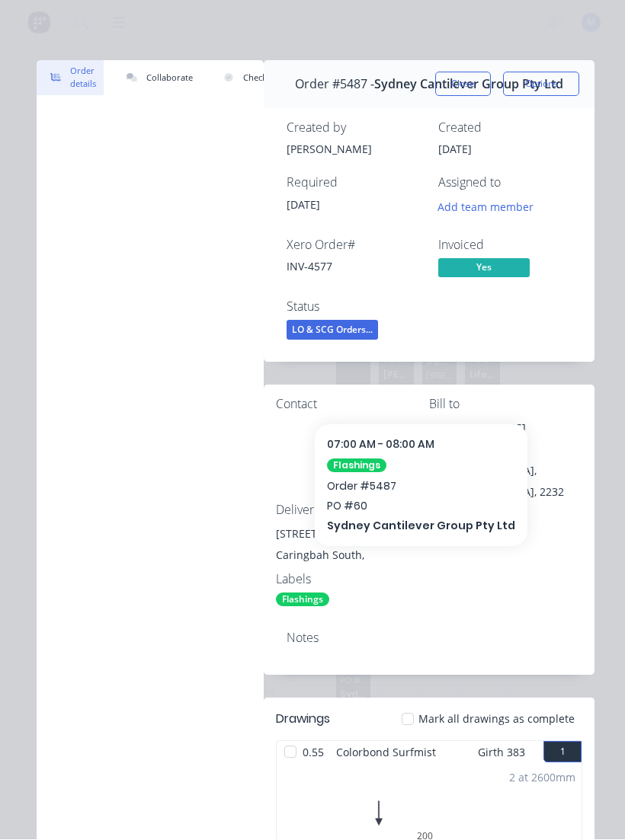  Describe the element at coordinates (462, 85) in the screenshot. I see `button: Close` at that location.